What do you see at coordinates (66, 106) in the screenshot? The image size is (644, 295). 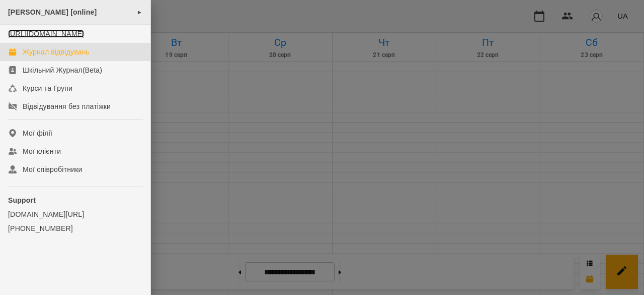 I see `div: Відвідування без платіжки` at bounding box center [66, 106].